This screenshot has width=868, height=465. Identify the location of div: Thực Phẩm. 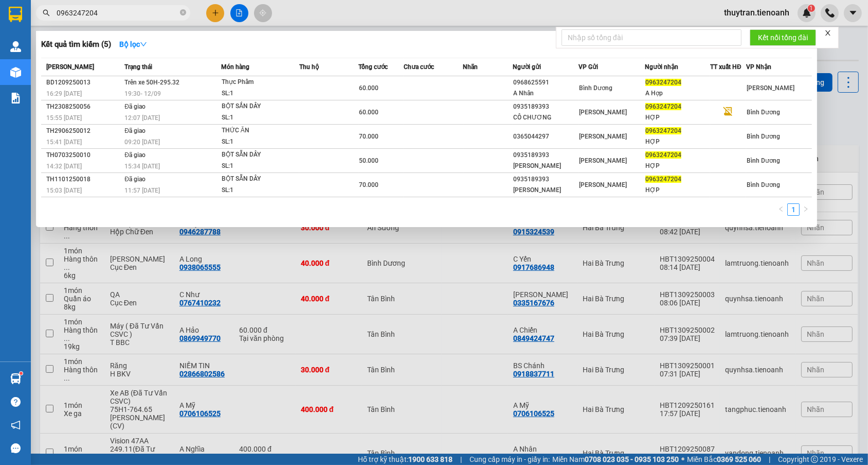
(260, 82).